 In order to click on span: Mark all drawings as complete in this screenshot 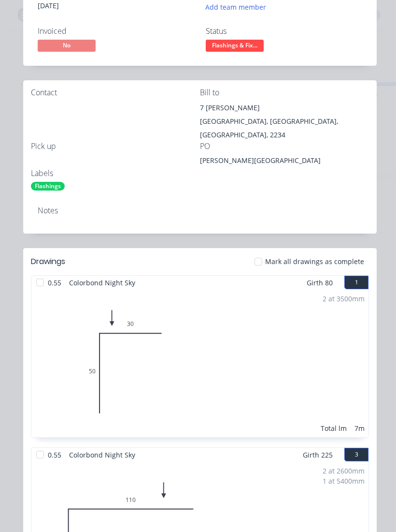, I will do `click(315, 261)`.